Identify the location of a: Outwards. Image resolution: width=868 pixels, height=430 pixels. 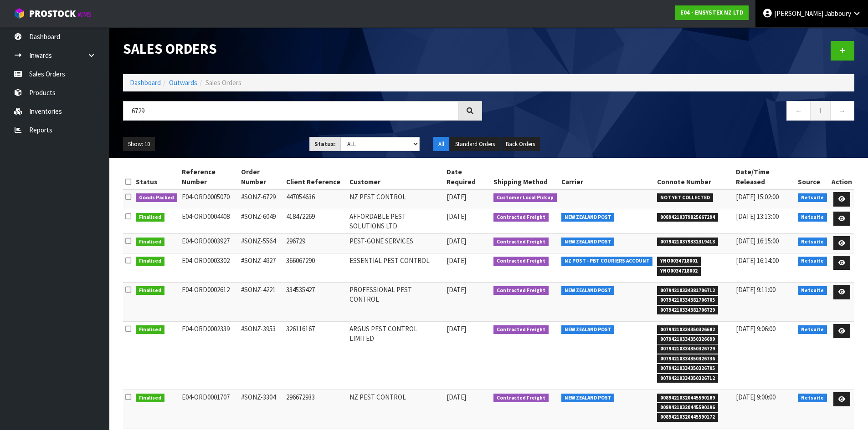
(183, 82).